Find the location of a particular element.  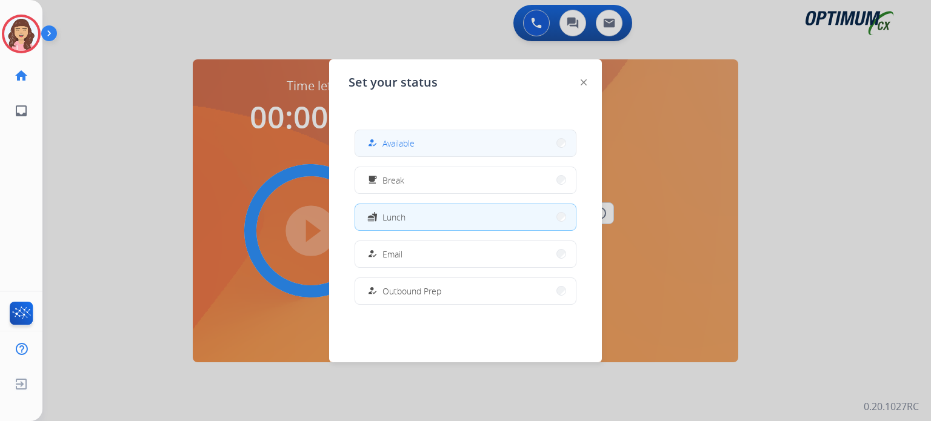

img: close-button is located at coordinates (584, 82).